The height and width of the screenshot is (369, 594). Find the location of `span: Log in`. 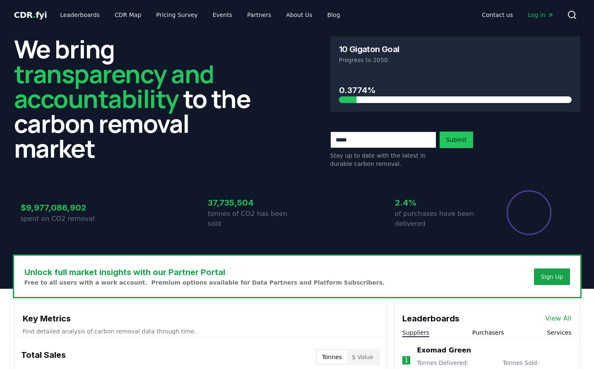

span: Log in is located at coordinates (540, 15).